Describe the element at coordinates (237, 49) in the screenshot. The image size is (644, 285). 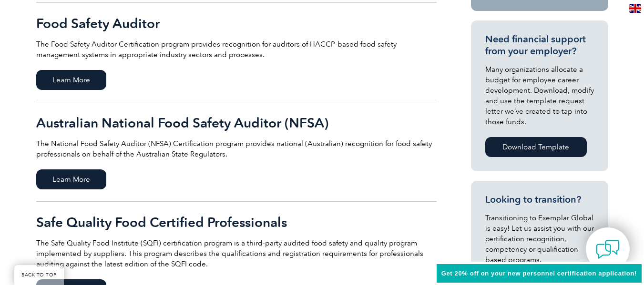
I see `p: The Food Safety Auditor Certification program provides recognition for auditors of HACCP-based fo...` at that location.